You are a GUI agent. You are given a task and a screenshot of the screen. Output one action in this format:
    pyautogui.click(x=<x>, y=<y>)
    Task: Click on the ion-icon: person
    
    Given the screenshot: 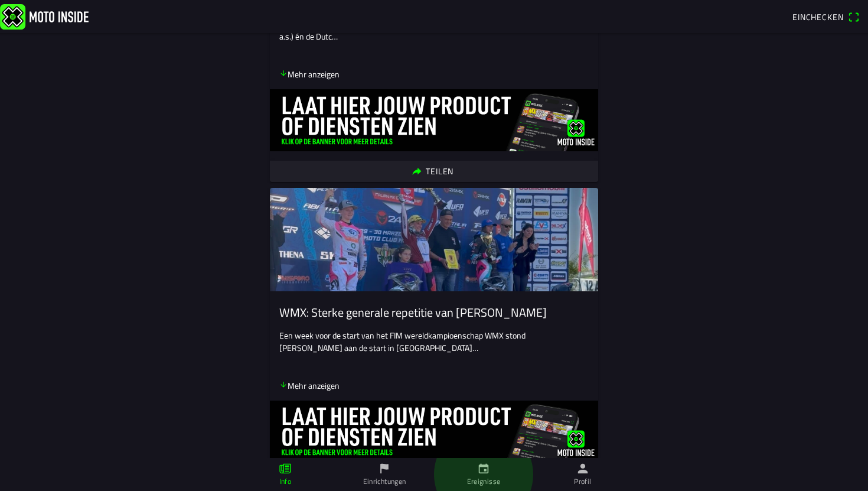 What is the action you would take?
    pyautogui.click(x=583, y=469)
    